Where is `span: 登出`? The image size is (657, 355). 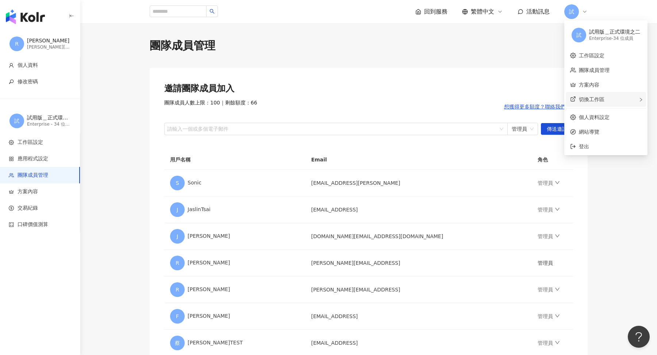 span: 登出 is located at coordinates (584, 146).